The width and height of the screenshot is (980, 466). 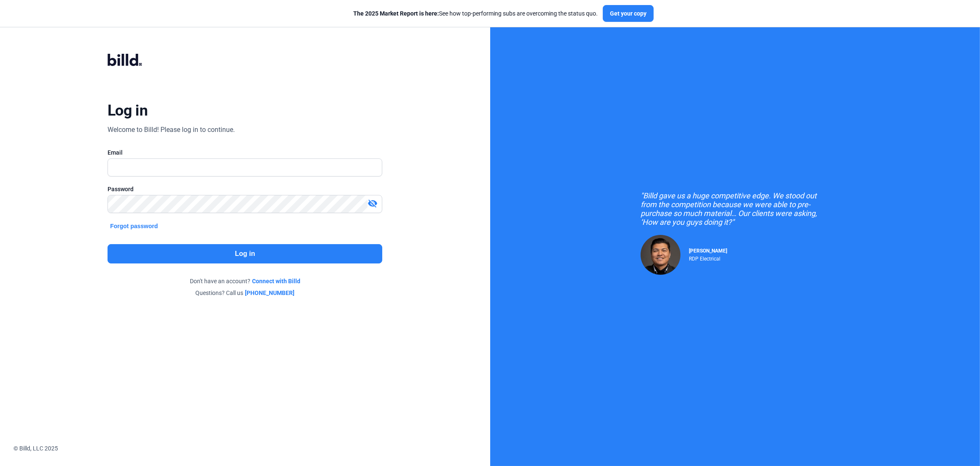 I want to click on div: "Billd gave us a huge competitive edge. We stood out from the competition because we were able to..., so click(x=734, y=208).